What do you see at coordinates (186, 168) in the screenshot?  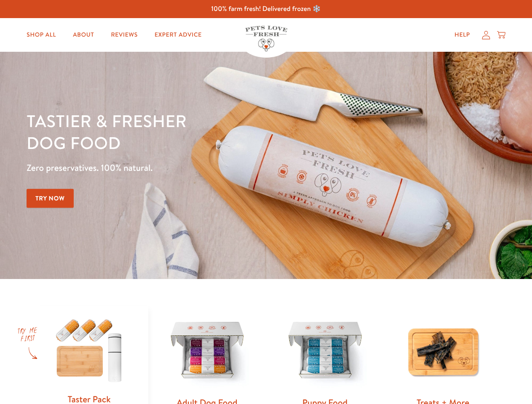 I see `p: Zero preservatives. 100% natural.` at bounding box center [186, 168].